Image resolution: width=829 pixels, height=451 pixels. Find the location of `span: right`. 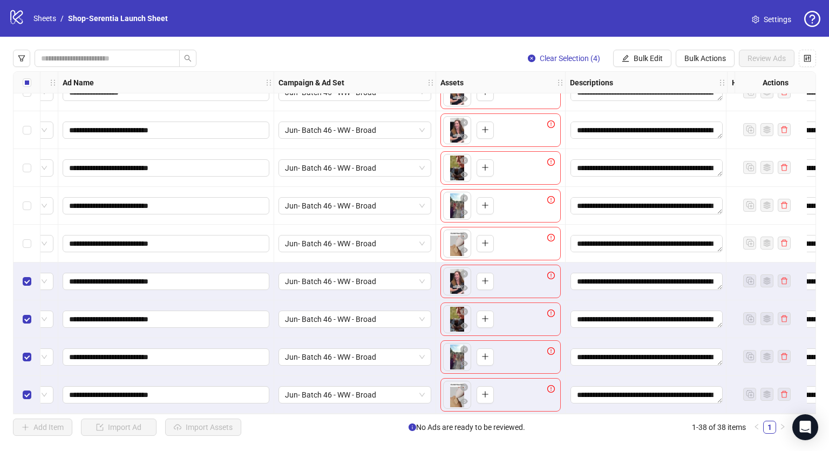

span: right is located at coordinates (783, 426).